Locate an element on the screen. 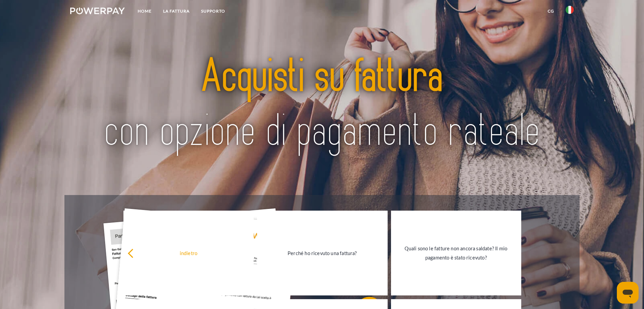 This screenshot has width=644, height=309. a: LA FATTURA is located at coordinates (176, 11).